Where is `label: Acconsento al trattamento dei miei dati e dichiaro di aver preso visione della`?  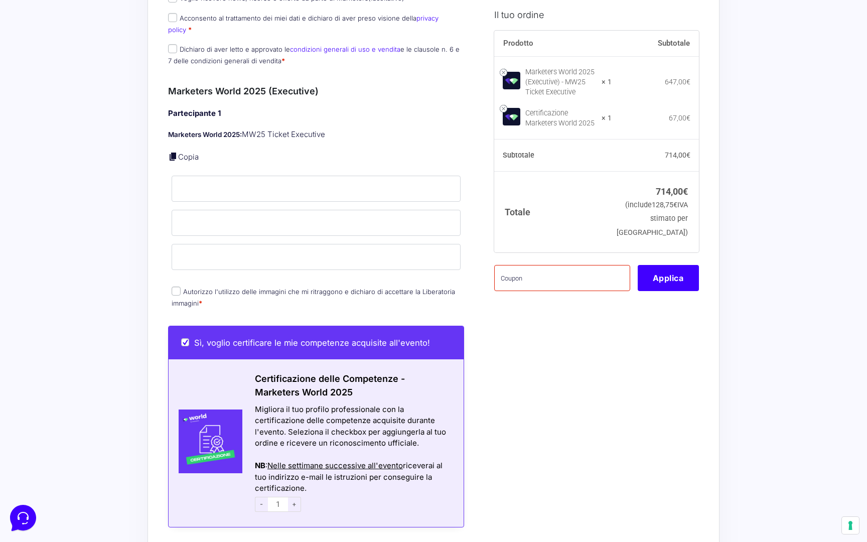 label: Acconsento al trattamento dei miei dati e dichiaro di aver preso visione della is located at coordinates (303, 24).